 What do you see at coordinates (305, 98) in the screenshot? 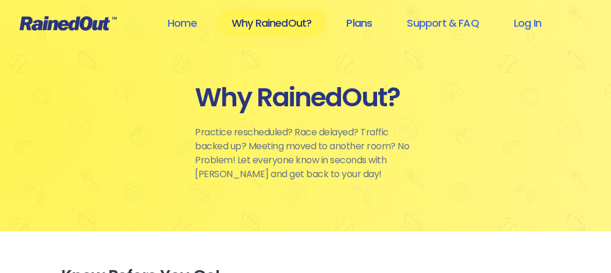
I see `div: Why RainedOut?` at bounding box center [305, 98].